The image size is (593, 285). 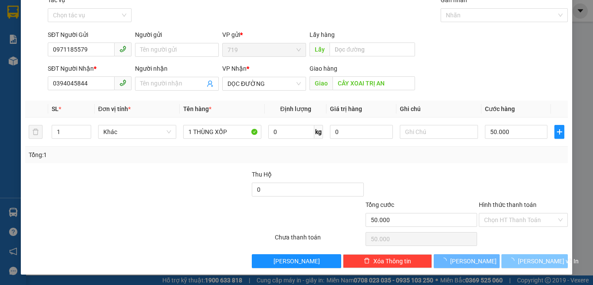 I want to click on input: 0, so click(x=361, y=132).